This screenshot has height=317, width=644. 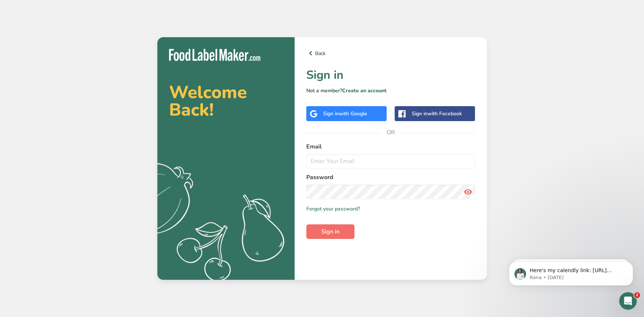 I want to click on img: Food Label Maker, so click(x=215, y=55).